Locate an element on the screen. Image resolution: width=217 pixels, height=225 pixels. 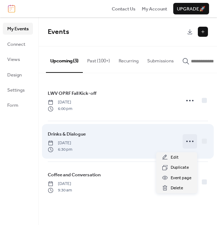
span: Duplicate is located at coordinates (180, 168).